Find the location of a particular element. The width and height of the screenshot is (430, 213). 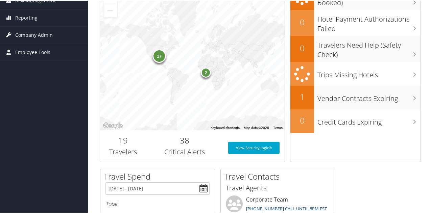

a: 0Credit Cards Expiring is located at coordinates (355, 121).